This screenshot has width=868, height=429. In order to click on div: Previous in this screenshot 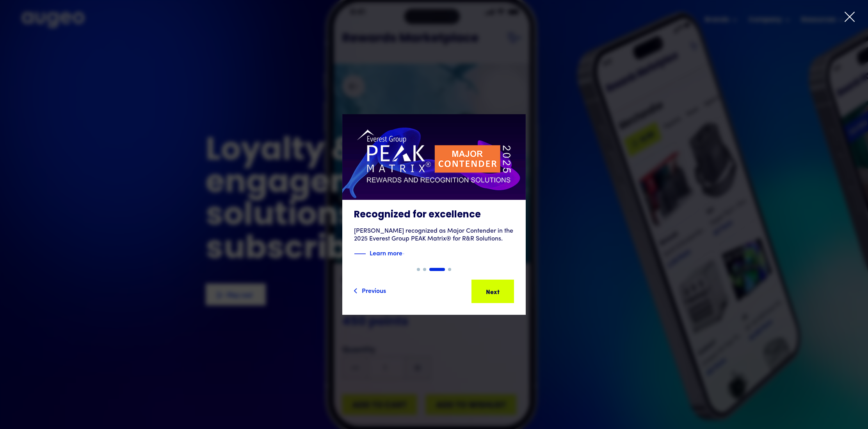, I will do `click(374, 290)`.